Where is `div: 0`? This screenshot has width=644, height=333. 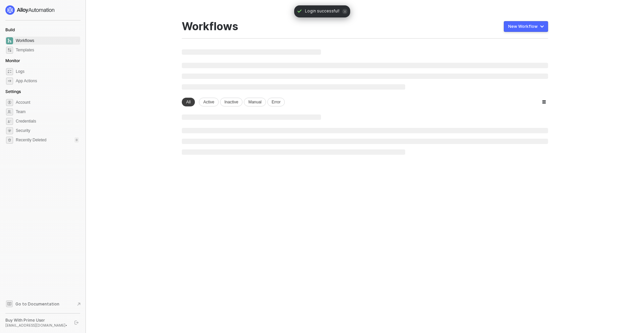 div: 0 is located at coordinates (76, 140).